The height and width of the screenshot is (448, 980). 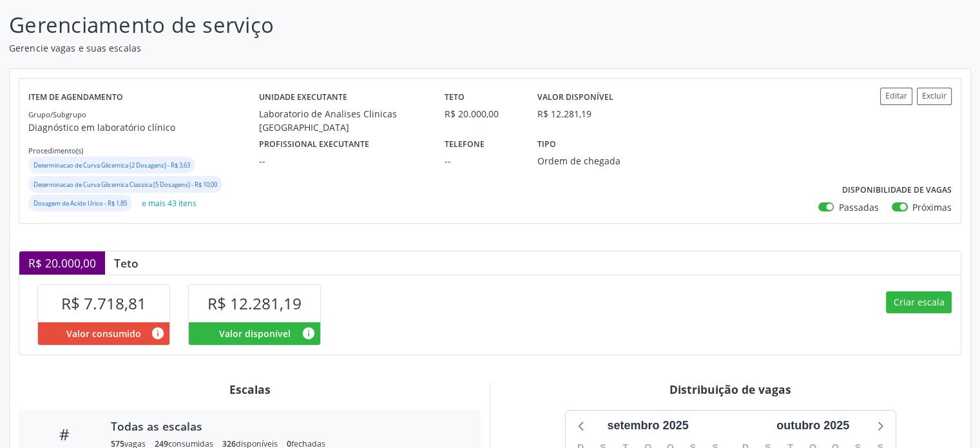 I want to click on div: Todas as escalas, so click(x=287, y=426).